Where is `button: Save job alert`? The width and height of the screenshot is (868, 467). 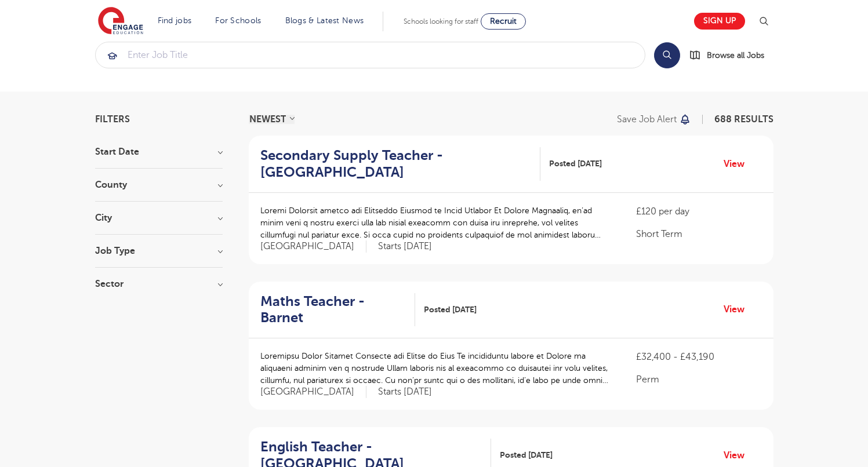 button: Save job alert is located at coordinates (654, 119).